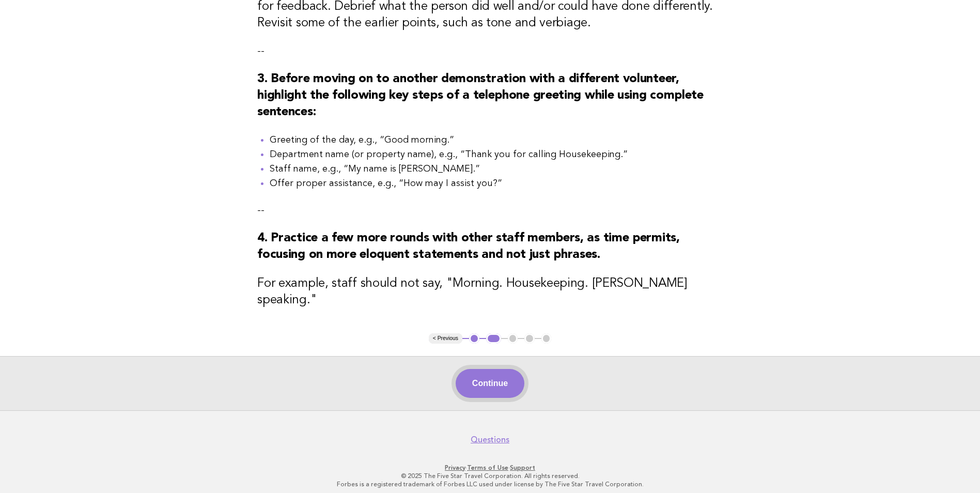  What do you see at coordinates (446, 338) in the screenshot?
I see `button: < Previous` at bounding box center [446, 338].